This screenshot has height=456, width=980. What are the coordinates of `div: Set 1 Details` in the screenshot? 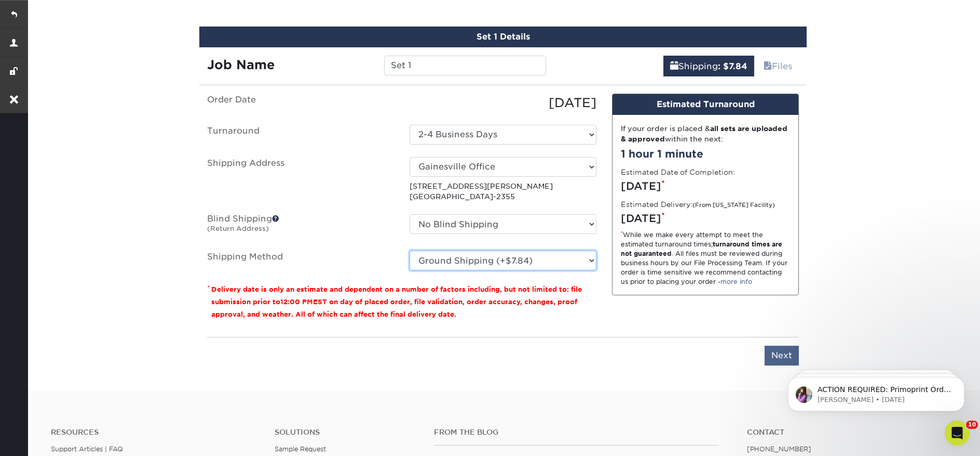 It's located at (503, 37).